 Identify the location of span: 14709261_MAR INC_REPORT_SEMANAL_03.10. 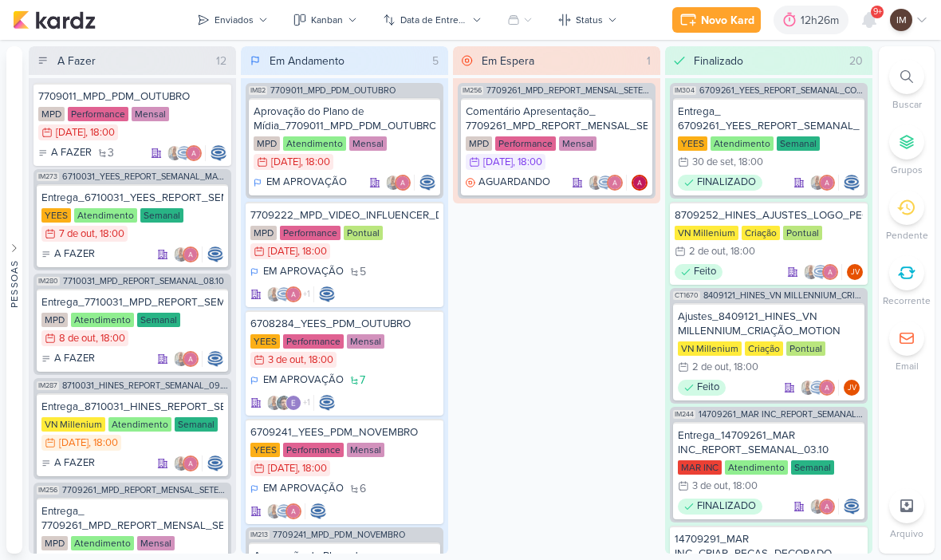
(782, 414).